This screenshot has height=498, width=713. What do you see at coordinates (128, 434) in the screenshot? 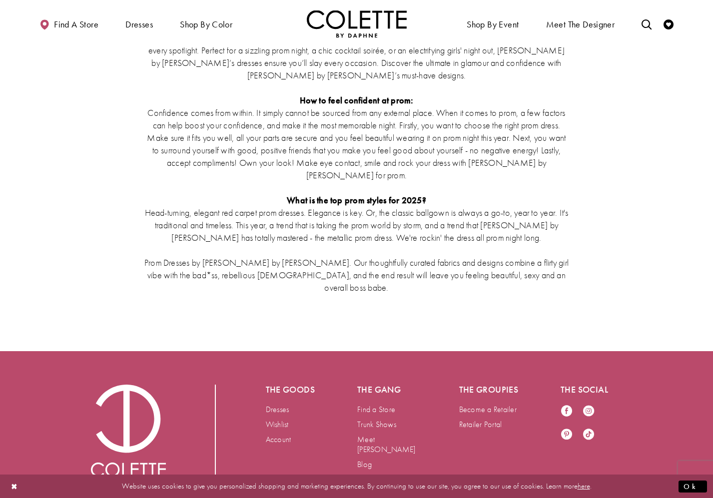
I see `a: Visit Colette by Daphne Homepage` at bounding box center [128, 434].